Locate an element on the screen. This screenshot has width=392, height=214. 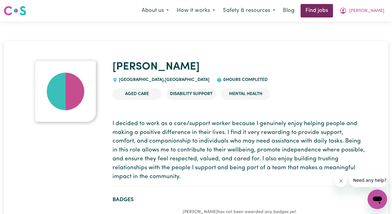
button: How it works is located at coordinates (196, 11).